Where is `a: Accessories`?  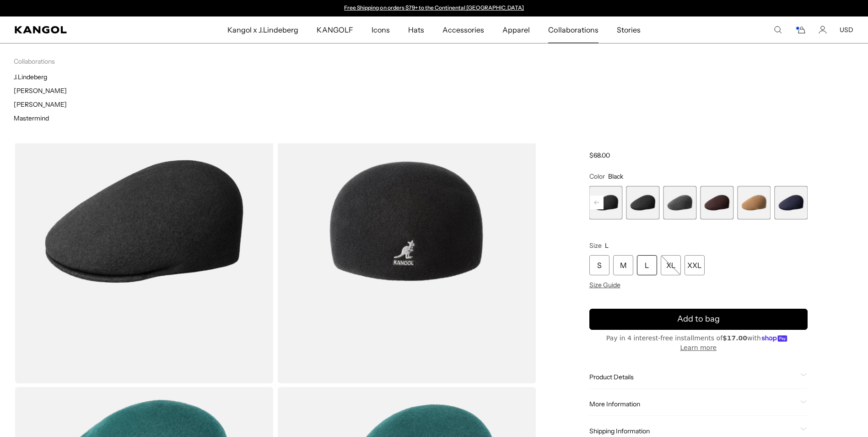
a: Accessories is located at coordinates (463, 30).